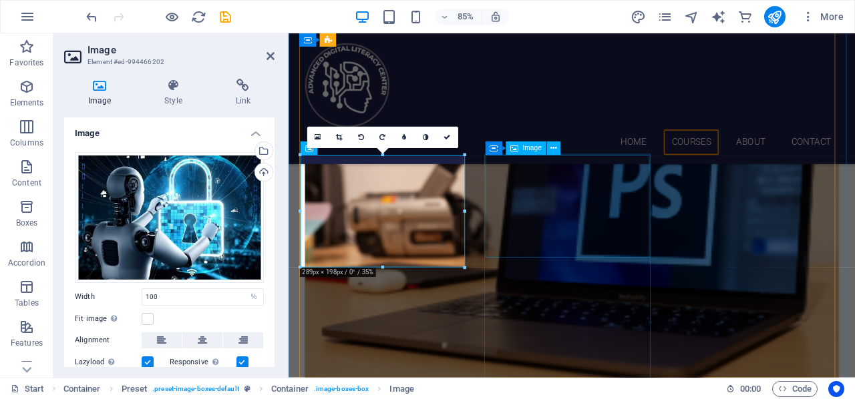  I want to click on i: AI Writer, so click(718, 17).